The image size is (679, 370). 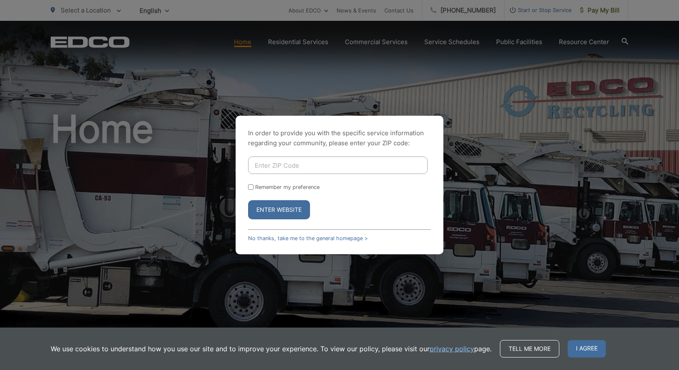 I want to click on a: No thanks, take me to the general homepage >, so click(x=308, y=238).